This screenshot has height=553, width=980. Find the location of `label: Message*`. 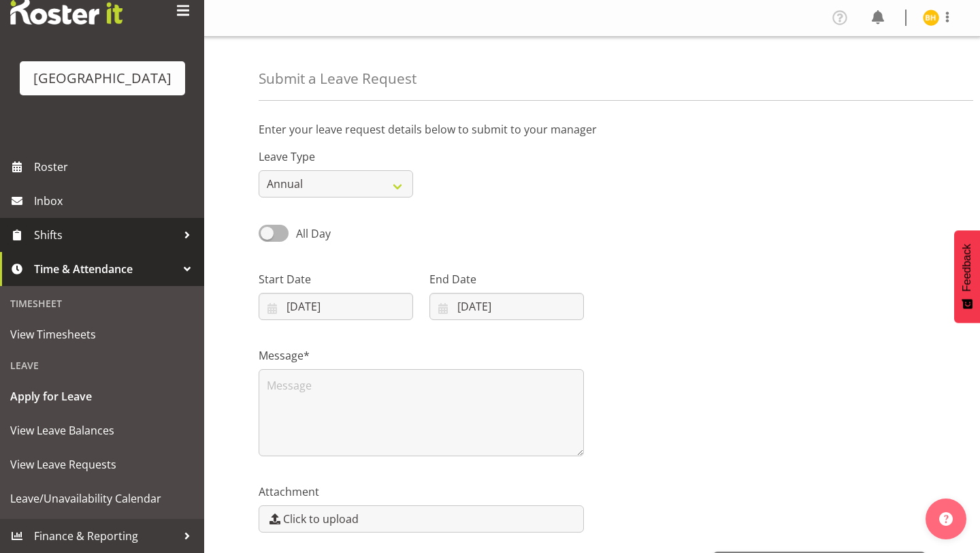

label: Message* is located at coordinates (421, 355).